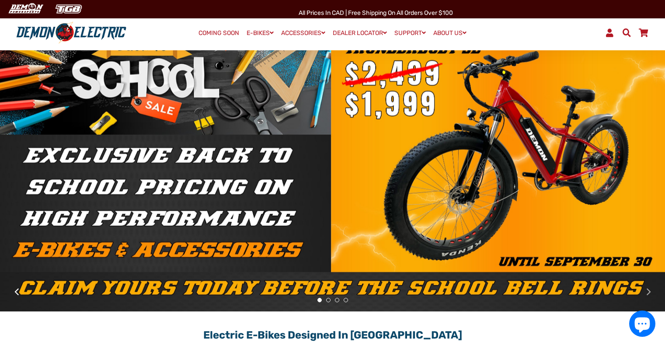 The height and width of the screenshot is (346, 665). I want to click on img: TGB Canada, so click(69, 9).